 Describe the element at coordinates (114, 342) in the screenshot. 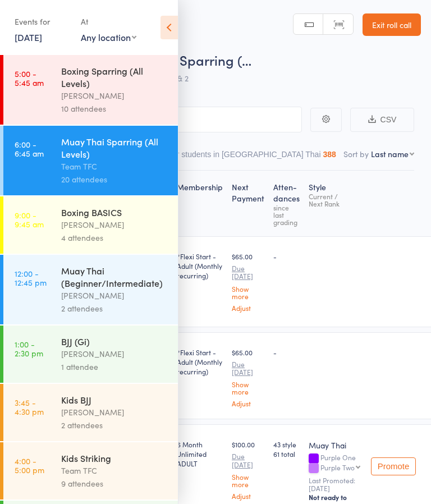

I see `div: BJJ (Gi)` at that location.